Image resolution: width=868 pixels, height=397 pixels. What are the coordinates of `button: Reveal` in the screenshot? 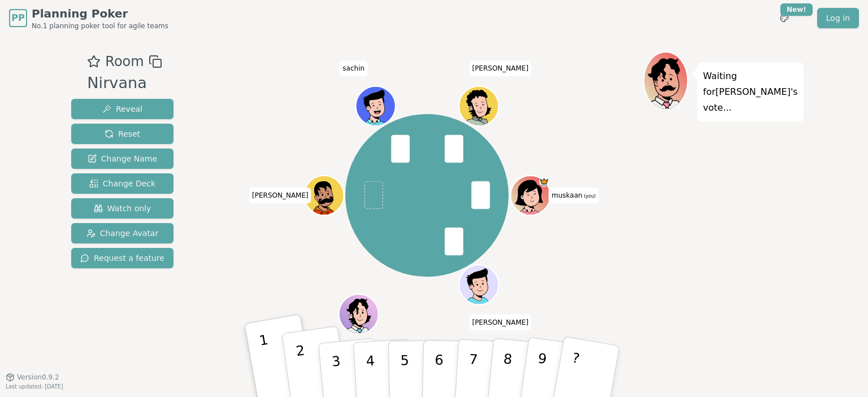 It's located at (122, 109).